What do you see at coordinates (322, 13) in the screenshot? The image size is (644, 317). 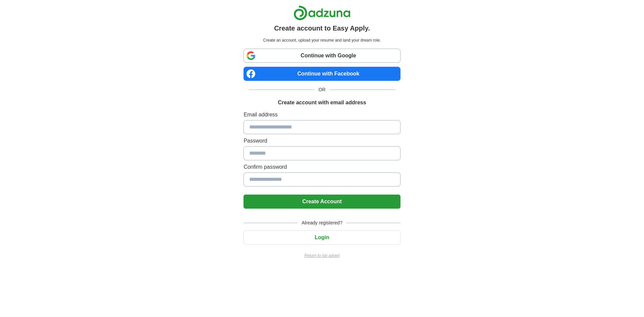 I see `img: Adzuna logo` at bounding box center [322, 13].